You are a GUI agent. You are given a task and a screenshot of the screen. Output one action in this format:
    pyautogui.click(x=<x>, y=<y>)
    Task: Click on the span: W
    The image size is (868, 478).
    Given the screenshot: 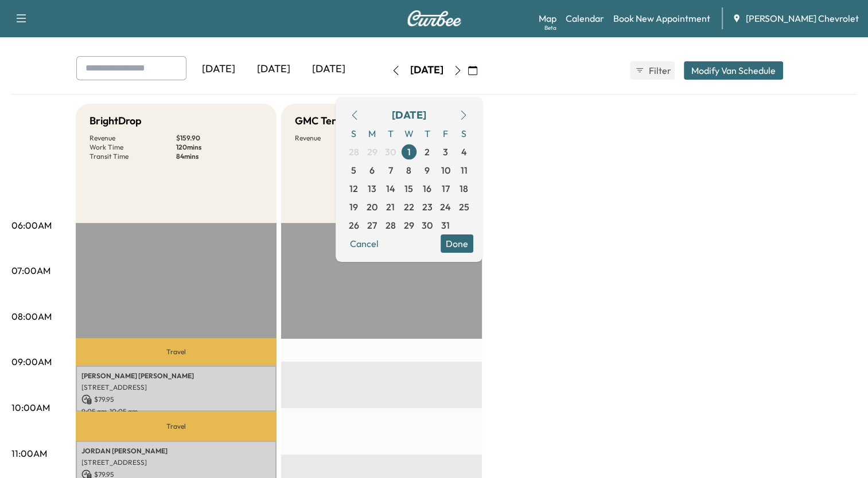 What is the action you would take?
    pyautogui.click(x=410, y=133)
    